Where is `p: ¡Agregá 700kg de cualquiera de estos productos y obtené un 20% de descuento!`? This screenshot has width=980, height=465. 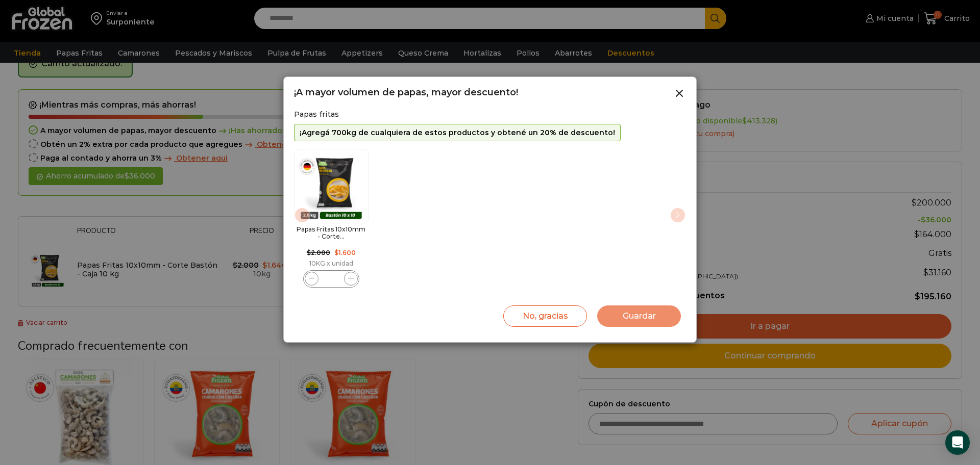
p: ¡Agregá 700kg de cualquiera de estos productos y obtené un 20% de descuento! is located at coordinates (457, 132).